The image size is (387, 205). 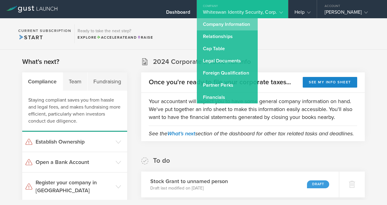 I want to click on div: Team, so click(x=75, y=82).